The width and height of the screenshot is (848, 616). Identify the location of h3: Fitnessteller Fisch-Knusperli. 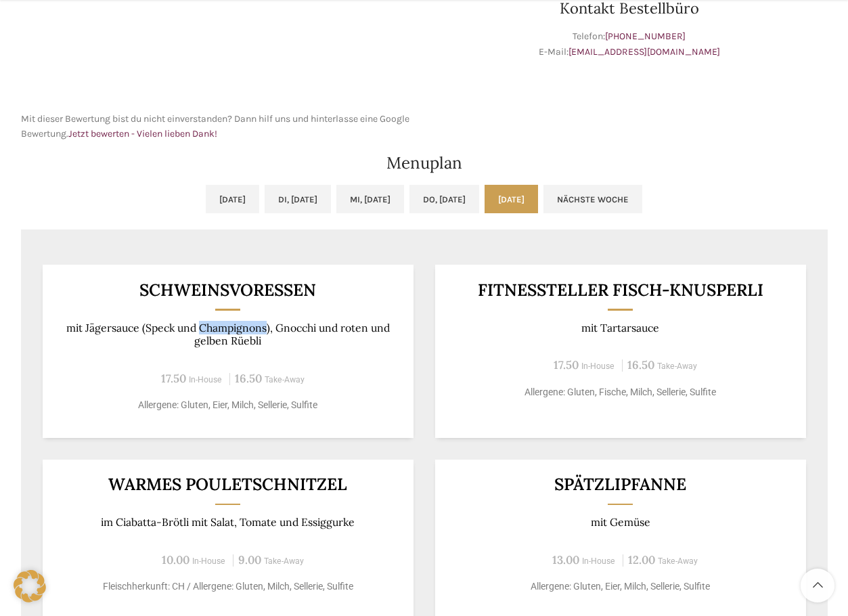
(620, 290).